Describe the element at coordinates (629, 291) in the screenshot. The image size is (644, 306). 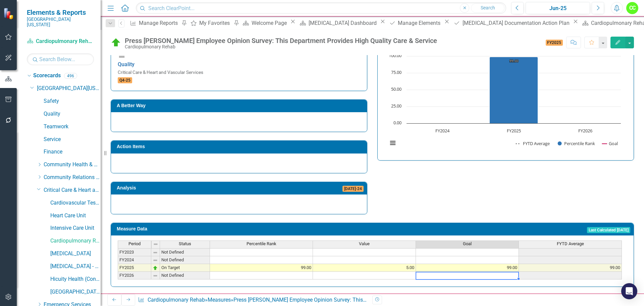
I see `div: Open Intercom Messenger` at that location.